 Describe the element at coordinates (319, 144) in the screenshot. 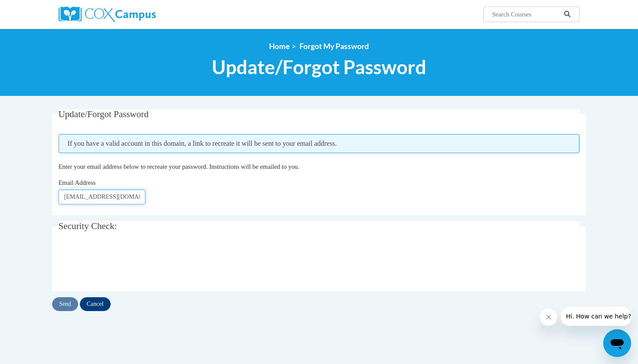

I see `span: If you have a valid account in this domain, a link to recreate it will be sent to your email addr...` at that location.